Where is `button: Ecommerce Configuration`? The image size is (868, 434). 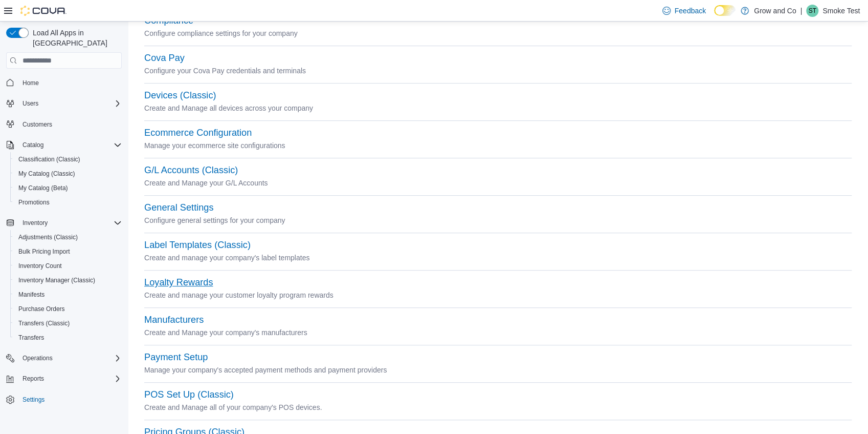 button: Ecommerce Configuration is located at coordinates (198, 133).